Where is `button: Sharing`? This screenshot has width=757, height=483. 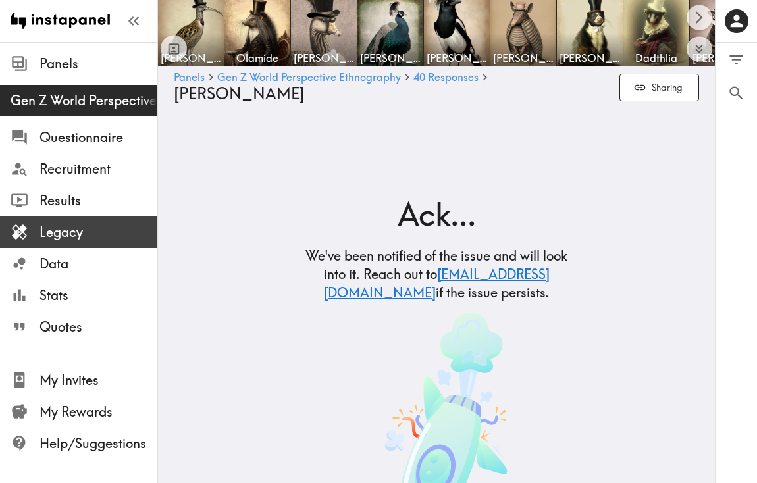 button: Sharing is located at coordinates (659, 88).